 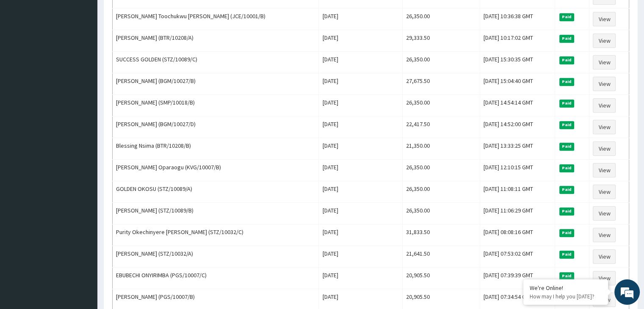 I want to click on td: 29,333.50, so click(x=441, y=41).